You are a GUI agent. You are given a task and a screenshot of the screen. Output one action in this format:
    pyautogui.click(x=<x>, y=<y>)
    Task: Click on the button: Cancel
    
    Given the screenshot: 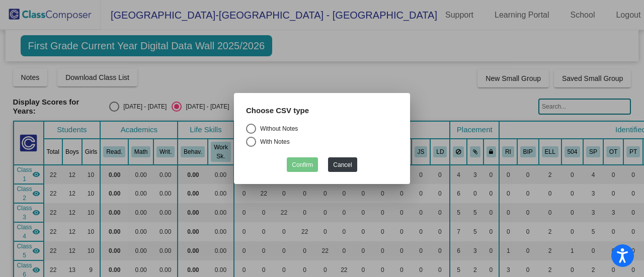 What is the action you would take?
    pyautogui.click(x=342, y=164)
    